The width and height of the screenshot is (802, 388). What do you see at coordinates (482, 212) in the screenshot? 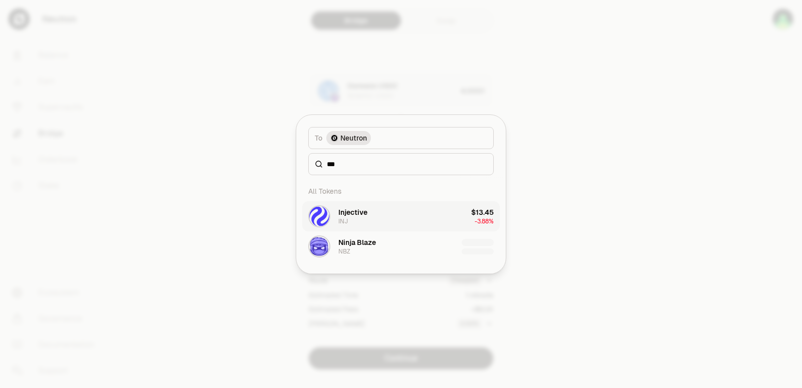
I see `div: $13.45` at bounding box center [482, 212].